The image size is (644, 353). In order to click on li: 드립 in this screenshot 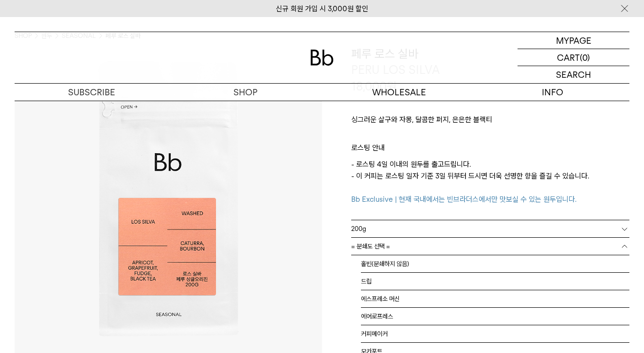, I will do `click(495, 282)`.